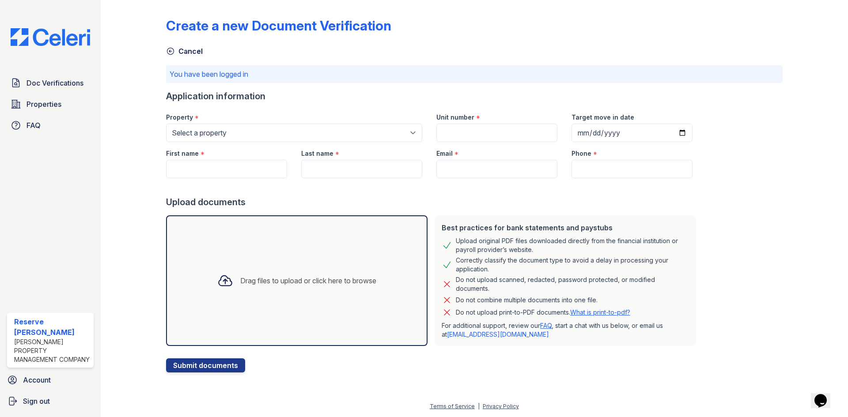  I want to click on img: CE_Logo_Blue-a8612792a0a2168367f1c8372b55b34899dd931a85d93a1a3d3e32e68fde9ad4.png, so click(50, 37).